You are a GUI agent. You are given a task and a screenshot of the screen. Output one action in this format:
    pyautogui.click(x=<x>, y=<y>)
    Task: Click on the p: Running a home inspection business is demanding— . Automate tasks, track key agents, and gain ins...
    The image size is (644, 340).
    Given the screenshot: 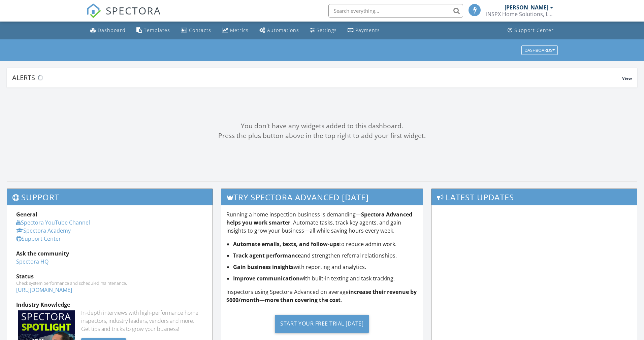 What is the action you would take?
    pyautogui.click(x=322, y=222)
    